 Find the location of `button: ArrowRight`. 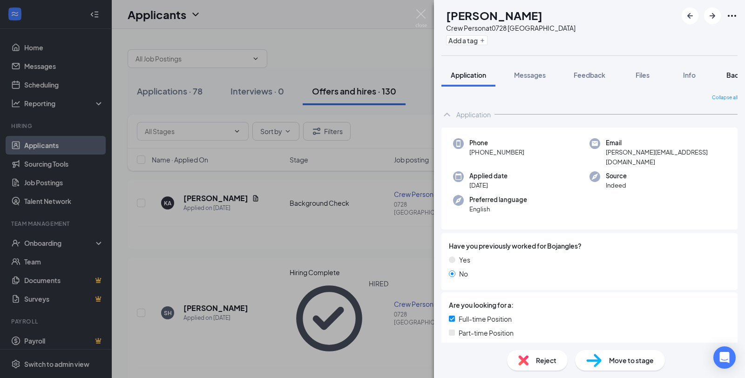

button: ArrowRight is located at coordinates (713, 16).